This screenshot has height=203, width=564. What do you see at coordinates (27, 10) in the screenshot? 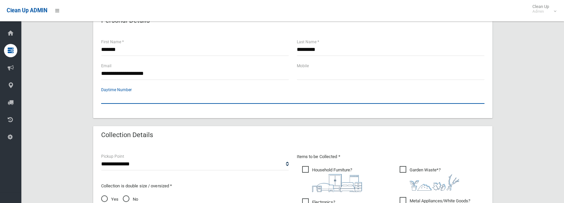
I see `span: Clean Up ADMIN` at bounding box center [27, 10].